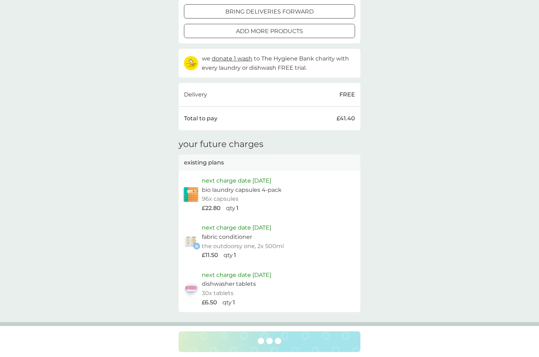  Describe the element at coordinates (211, 208) in the screenshot. I see `p: £22.80` at that location.